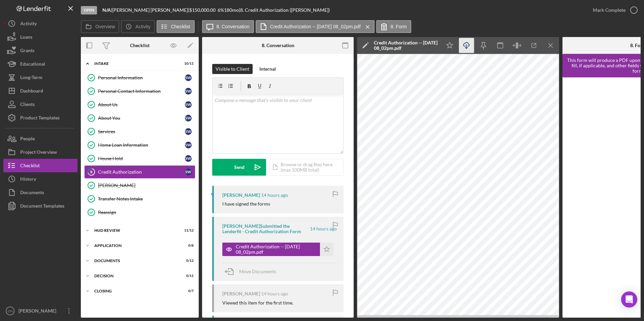 This screenshot has height=321, width=644. I want to click on time: 2025-08-21 00:10, so click(274, 195).